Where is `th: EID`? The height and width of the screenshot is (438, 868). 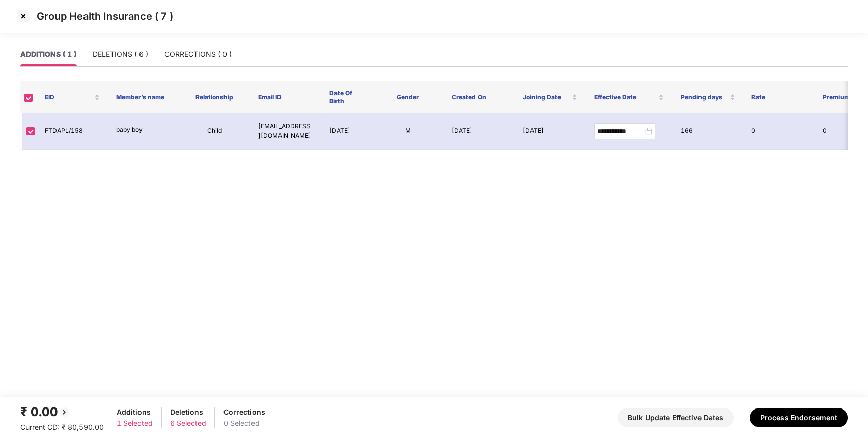 th: EID is located at coordinates (72, 97).